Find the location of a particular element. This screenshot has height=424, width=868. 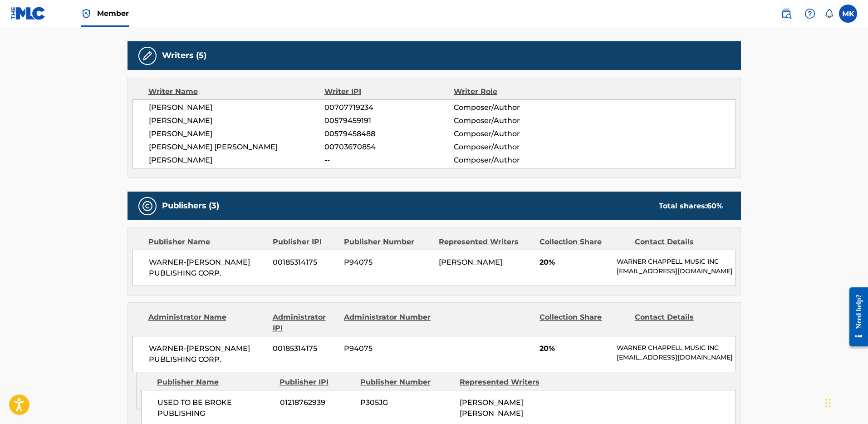

span: P305JG is located at coordinates (407, 403).